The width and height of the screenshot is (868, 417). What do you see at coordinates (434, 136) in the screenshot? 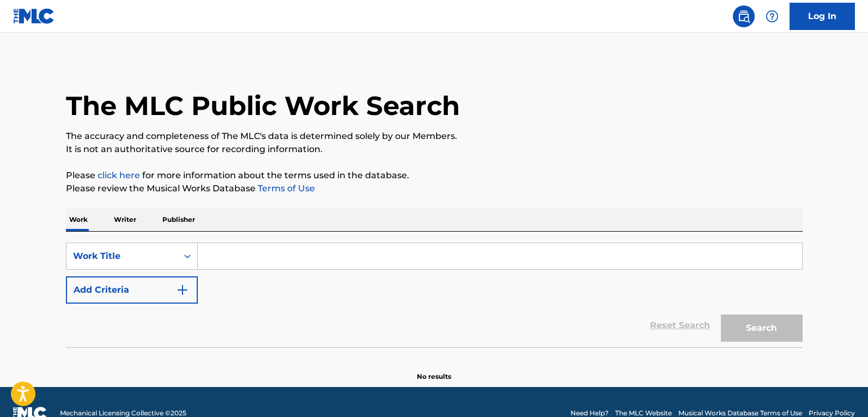
I see `p: The accuracy and completeness of The MLC's data is determined solely by our Members.` at bounding box center [434, 136].